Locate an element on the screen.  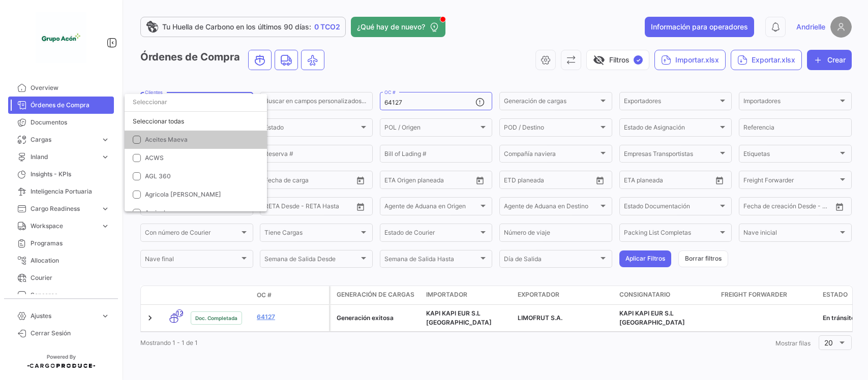
input: dropdown search is located at coordinates (196, 102).